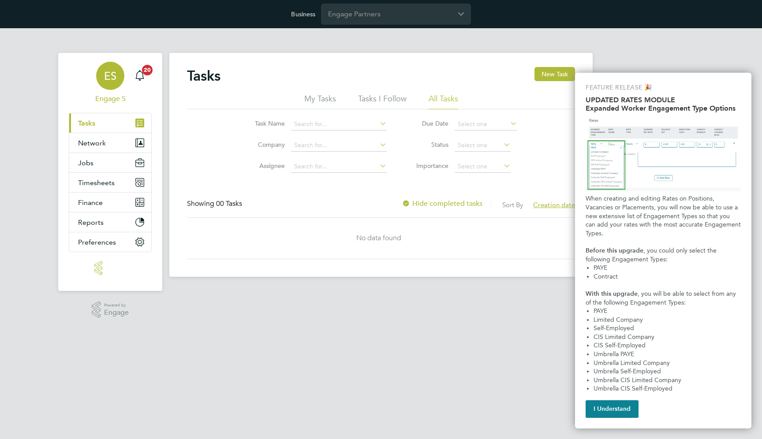 The height and width of the screenshot is (439, 762). Describe the element at coordinates (614, 250) in the screenshot. I see `strong: Before this upgrade` at that location.